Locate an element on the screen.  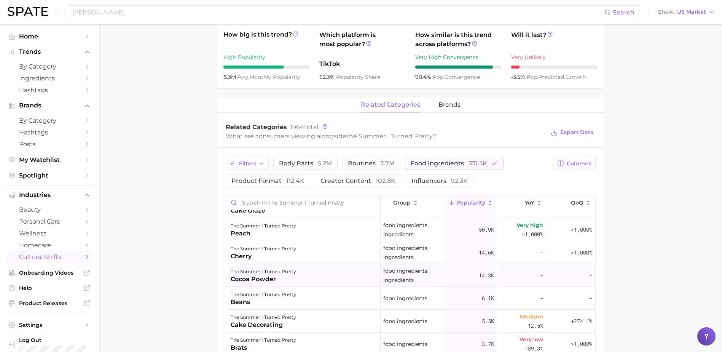
button: Popularity is located at coordinates (472, 203).